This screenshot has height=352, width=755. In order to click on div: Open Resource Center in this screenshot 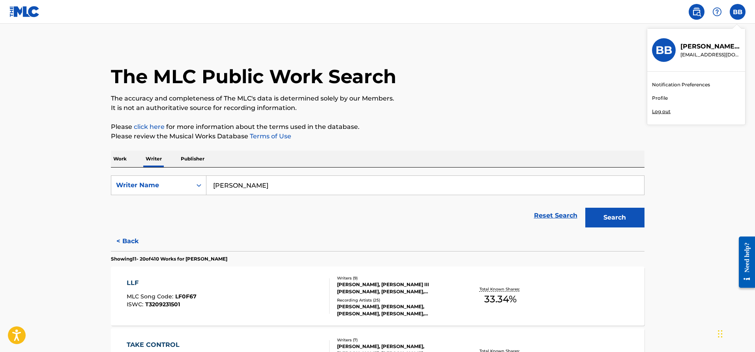, I will do `click(14, 32)`.